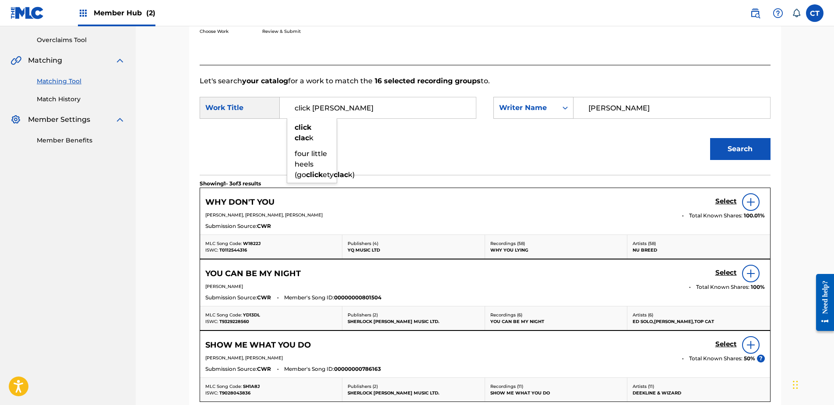 This screenshot has width=834, height=405. I want to click on p: Let's search for a work to match the to., so click(485, 81).